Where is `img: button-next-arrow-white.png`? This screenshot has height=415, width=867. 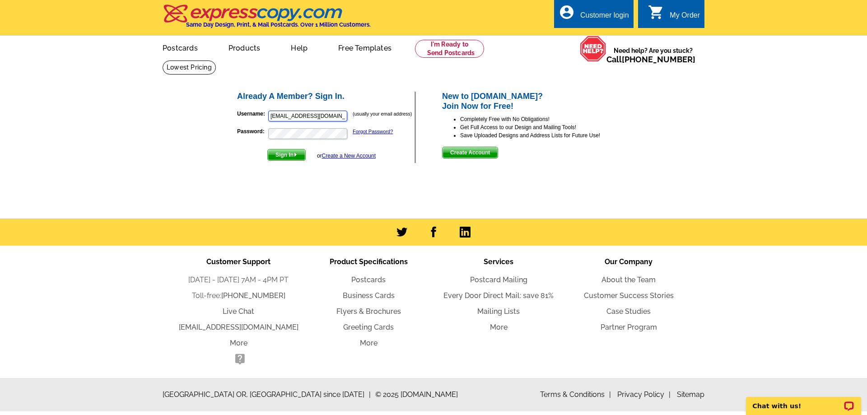 img: button-next-arrow-white.png is located at coordinates (295, 154).